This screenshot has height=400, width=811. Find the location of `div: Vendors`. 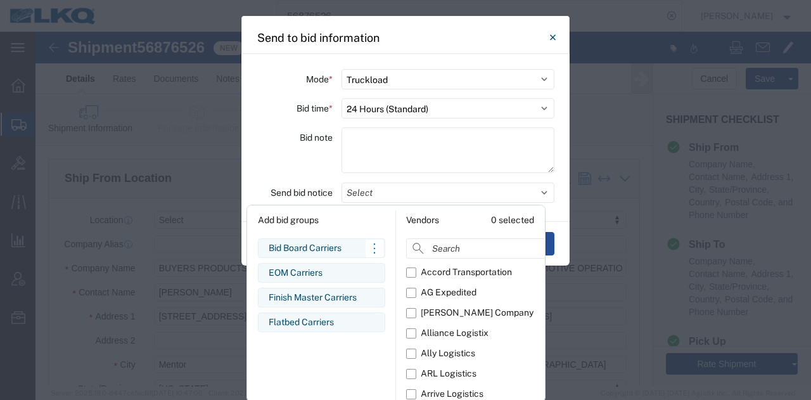

div: Vendors is located at coordinates (423, 220).